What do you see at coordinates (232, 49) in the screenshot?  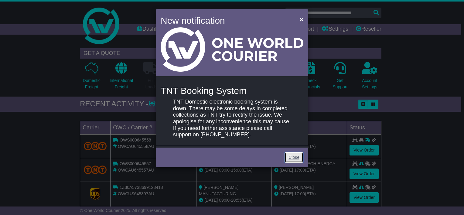 I see `img: Light` at bounding box center [232, 49].